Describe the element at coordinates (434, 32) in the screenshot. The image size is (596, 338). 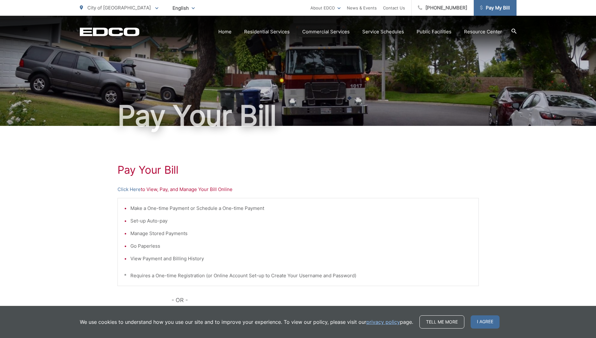
I see `a: Public Facilities` at that location.